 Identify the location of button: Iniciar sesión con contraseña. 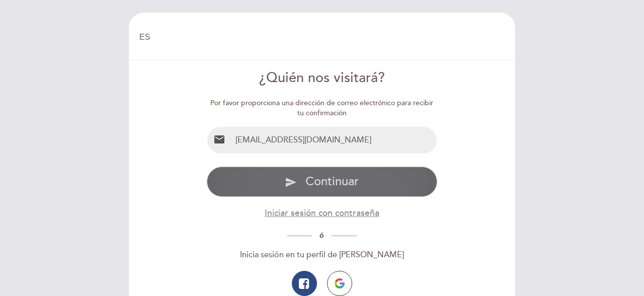
(322, 213).